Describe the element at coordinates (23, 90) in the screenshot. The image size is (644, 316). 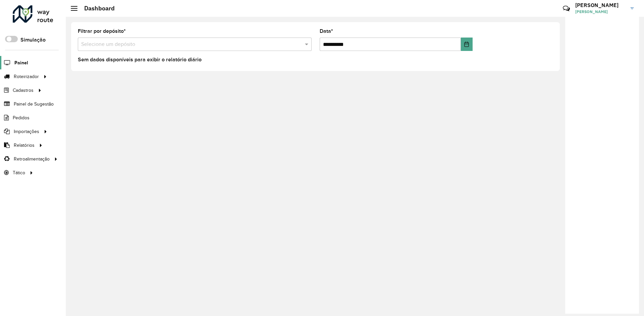
I see `span: Cadastros` at that location.